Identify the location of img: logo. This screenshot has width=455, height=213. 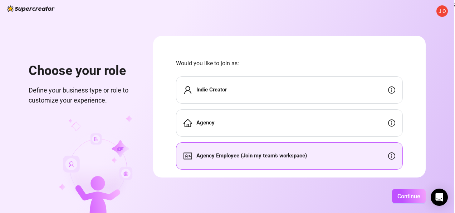
(31, 9).